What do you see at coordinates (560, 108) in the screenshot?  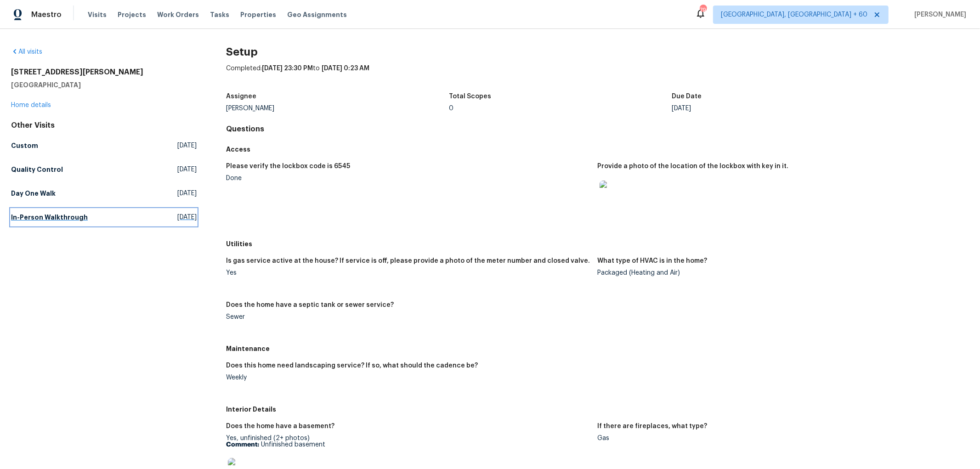 I see `div: 0` at bounding box center [560, 108].